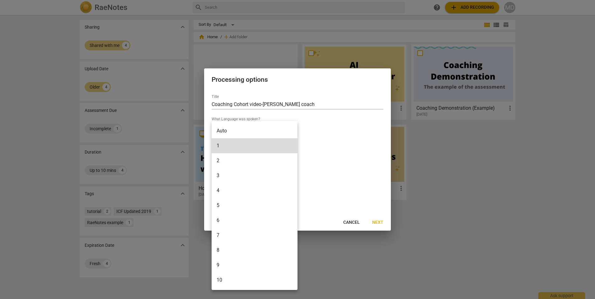 The height and width of the screenshot is (299, 595). Describe the element at coordinates (255, 161) in the screenshot. I see `li: 2` at that location.